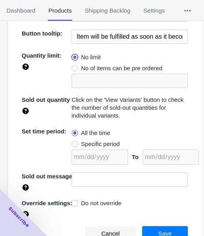 This screenshot has height=236, width=204. What do you see at coordinates (135, 157) in the screenshot?
I see `span: To` at bounding box center [135, 157].